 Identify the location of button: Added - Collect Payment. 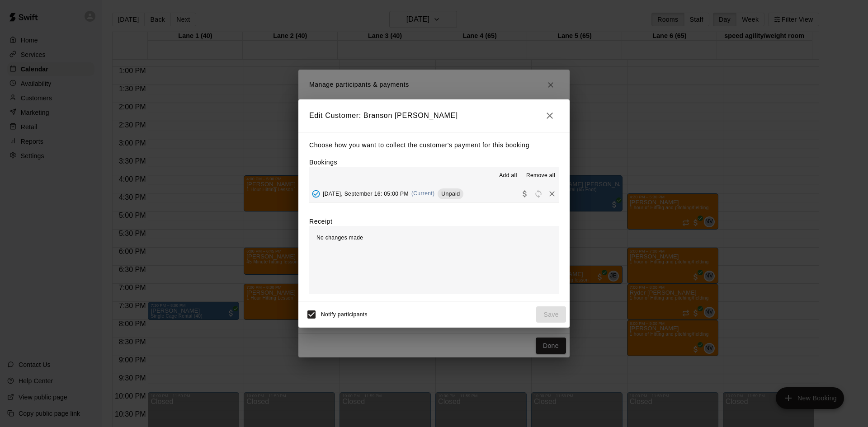
(316, 194).